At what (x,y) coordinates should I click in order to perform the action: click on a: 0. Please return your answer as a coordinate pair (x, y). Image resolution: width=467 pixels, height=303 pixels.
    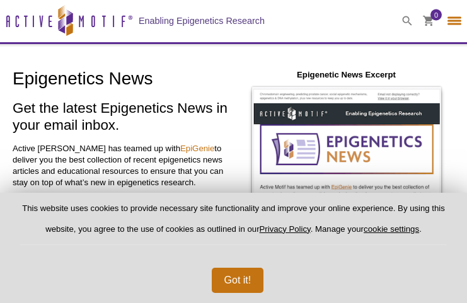
    Looking at the image, I should click on (429, 22).